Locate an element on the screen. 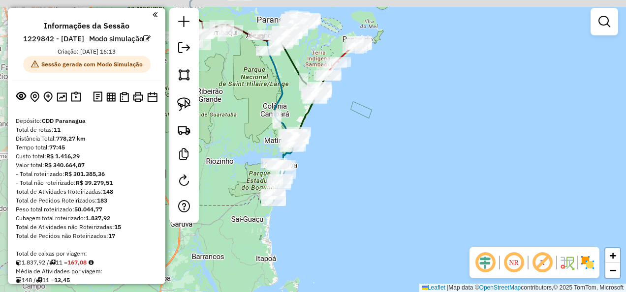  div: Tempo total: is located at coordinates (87, 148).